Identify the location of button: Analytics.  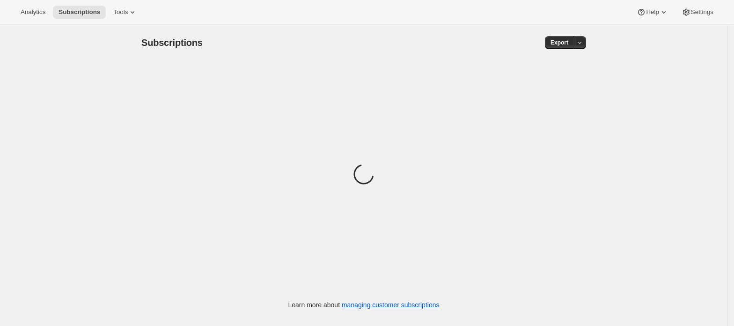
(33, 12).